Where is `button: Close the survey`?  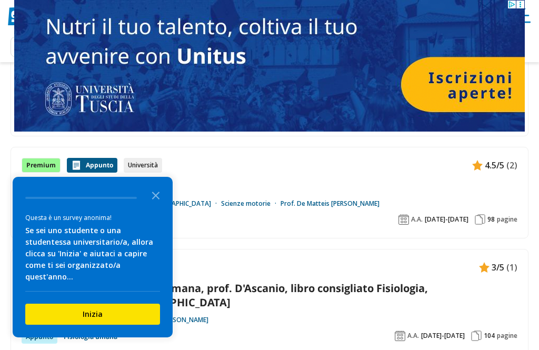
button: Close the survey is located at coordinates (156, 195).